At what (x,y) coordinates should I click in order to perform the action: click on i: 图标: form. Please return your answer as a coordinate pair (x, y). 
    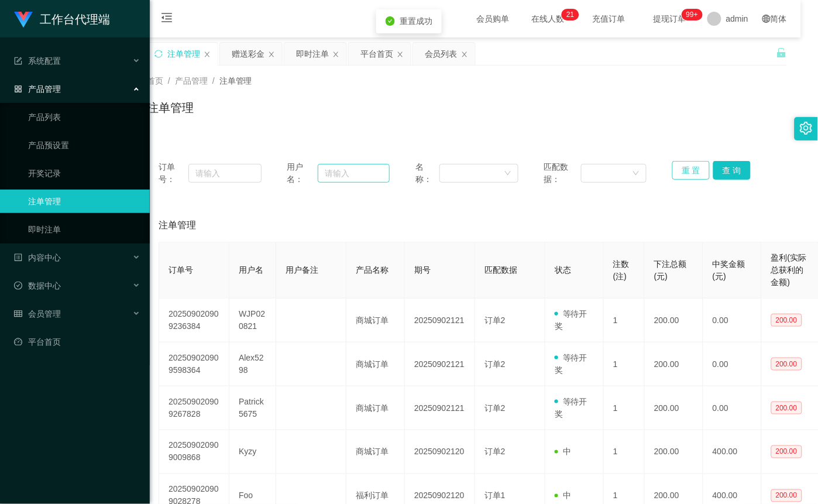
    Looking at the image, I should click on (18, 61).